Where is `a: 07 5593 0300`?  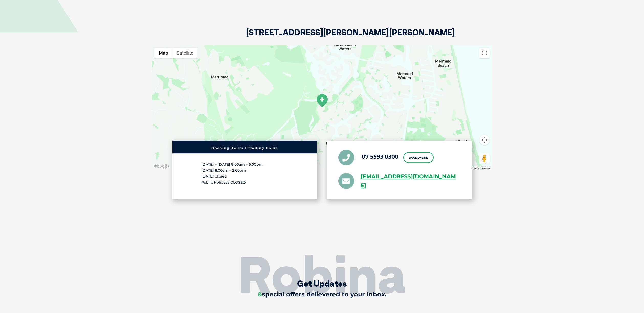
a: 07 5593 0300 is located at coordinates (380, 156).